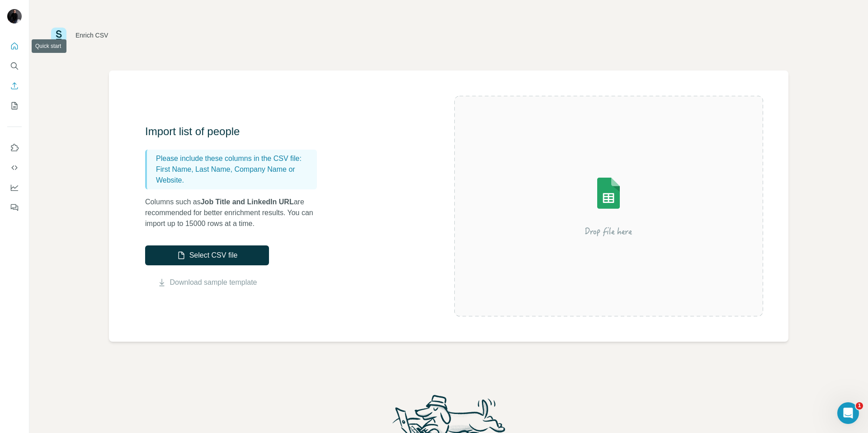 This screenshot has height=433, width=868. Describe the element at coordinates (59, 35) in the screenshot. I see `img: Surfe Logo` at that location.